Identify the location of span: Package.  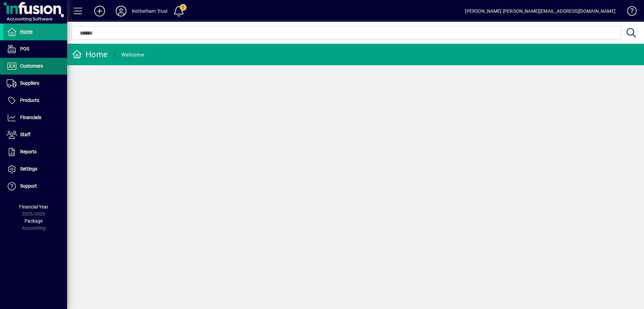
(34, 221).